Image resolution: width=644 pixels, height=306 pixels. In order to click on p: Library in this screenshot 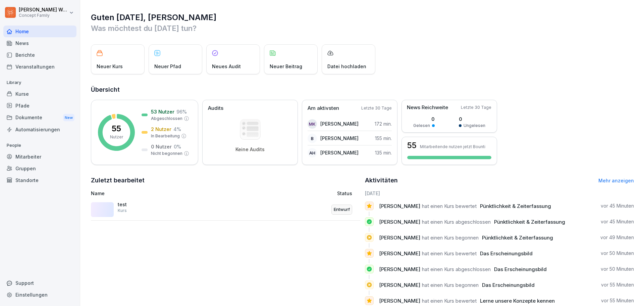, I will do `click(40, 82)`.